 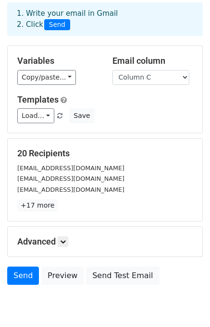 What do you see at coordinates (62, 276) in the screenshot?
I see `a: Preview` at bounding box center [62, 276].